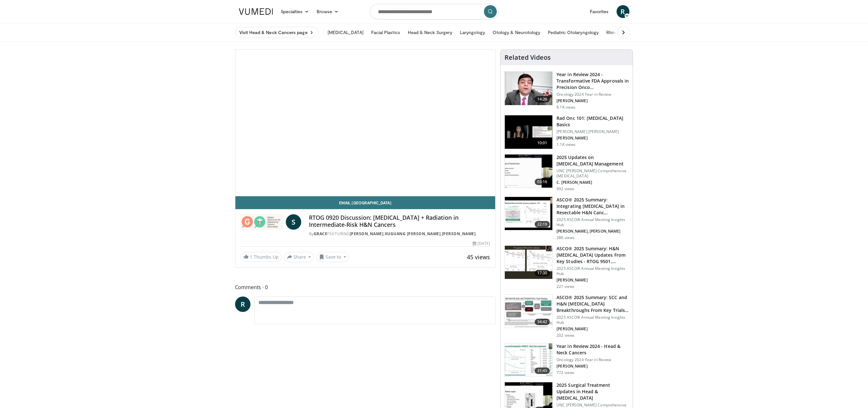 Image resolution: width=868 pixels, height=408 pixels. What do you see at coordinates (542, 371) in the screenshot?
I see `span: 31:45` at bounding box center [542, 371].